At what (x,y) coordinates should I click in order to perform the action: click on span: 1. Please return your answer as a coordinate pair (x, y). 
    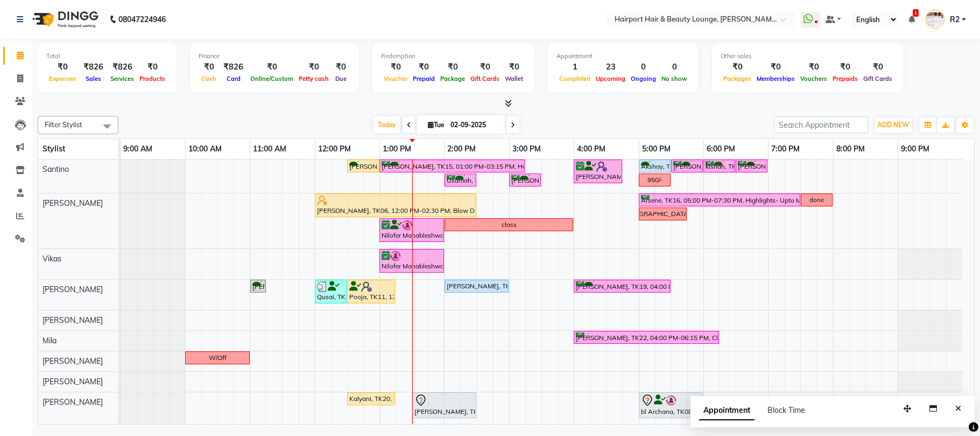
    Looking at the image, I should click on (916, 13).